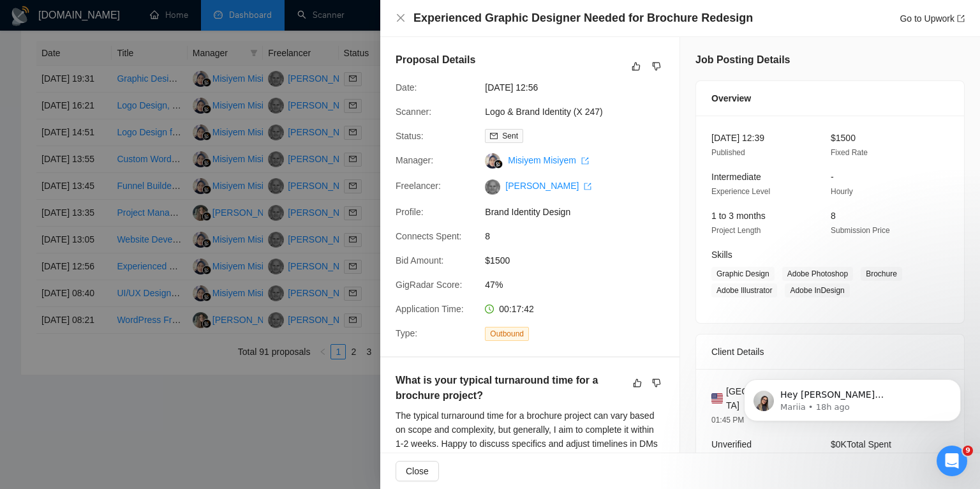  Describe the element at coordinates (509, 388) in the screenshot. I see `h5: What is your typical turnaround time for a brochure project?` at that location.